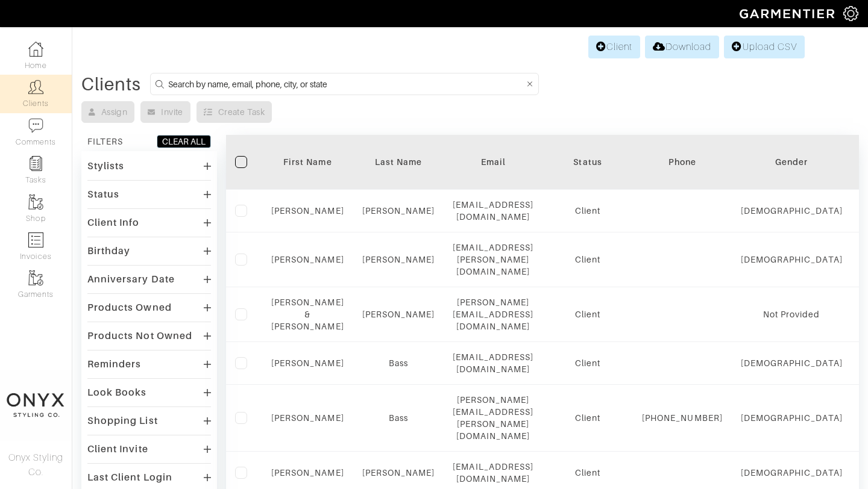 The height and width of the screenshot is (489, 868). I want to click on div: First Name, so click(307, 162).